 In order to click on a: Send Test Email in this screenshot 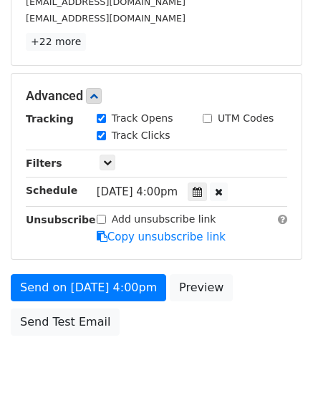, I will do `click(65, 322)`.